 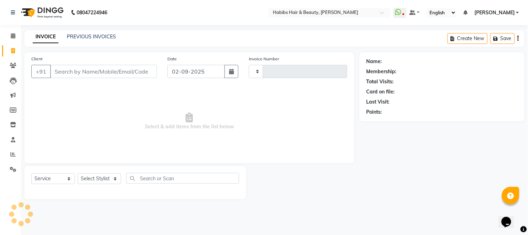 What do you see at coordinates (183, 178) in the screenshot?
I see `input: Search or Scan` at bounding box center [183, 178].